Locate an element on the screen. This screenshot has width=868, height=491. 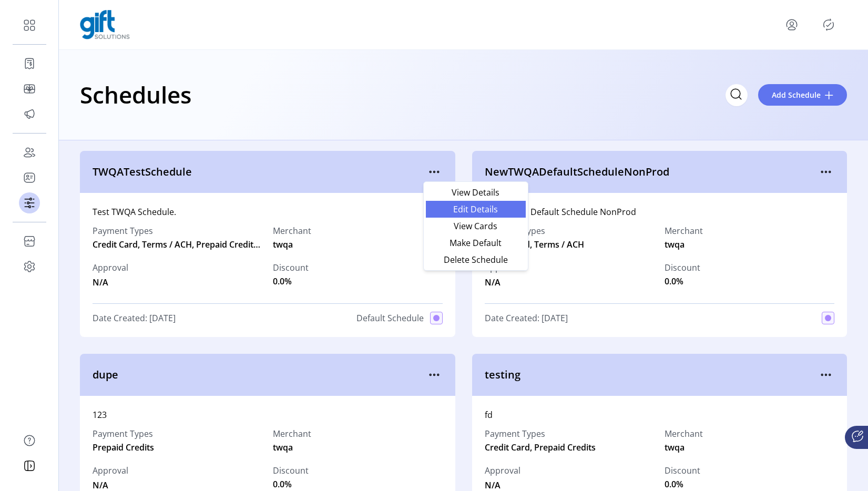
li: Delete Schedule is located at coordinates (476, 259).